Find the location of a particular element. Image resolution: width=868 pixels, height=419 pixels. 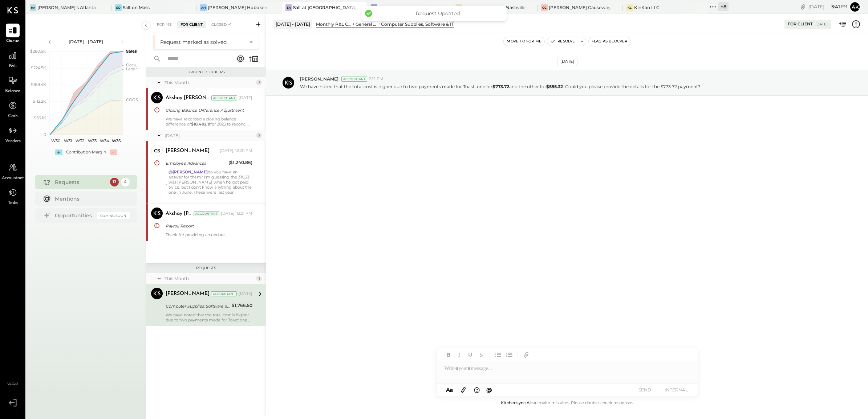

text: Sales is located at coordinates (131, 51).